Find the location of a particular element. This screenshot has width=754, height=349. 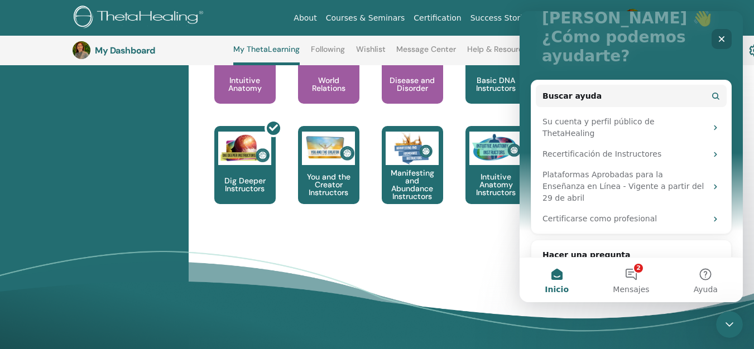

a: Resources is located at coordinates (560, 18).